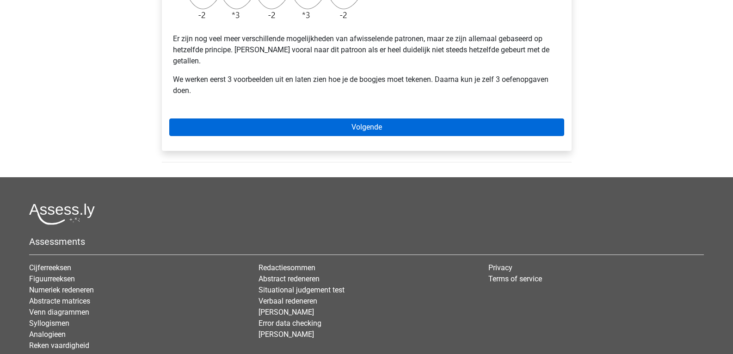 The height and width of the screenshot is (354, 733). I want to click on a: Error data checking, so click(290, 323).